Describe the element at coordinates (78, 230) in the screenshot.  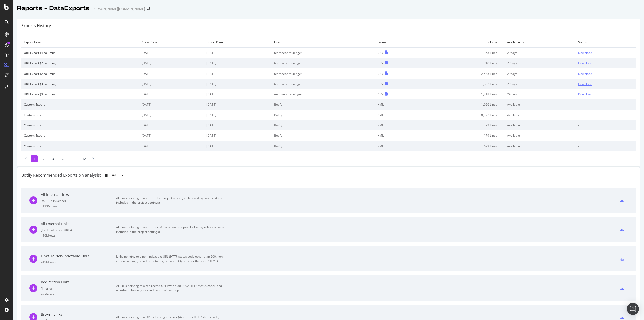
I see `div: ( to Out of Scope URLs )` at that location.